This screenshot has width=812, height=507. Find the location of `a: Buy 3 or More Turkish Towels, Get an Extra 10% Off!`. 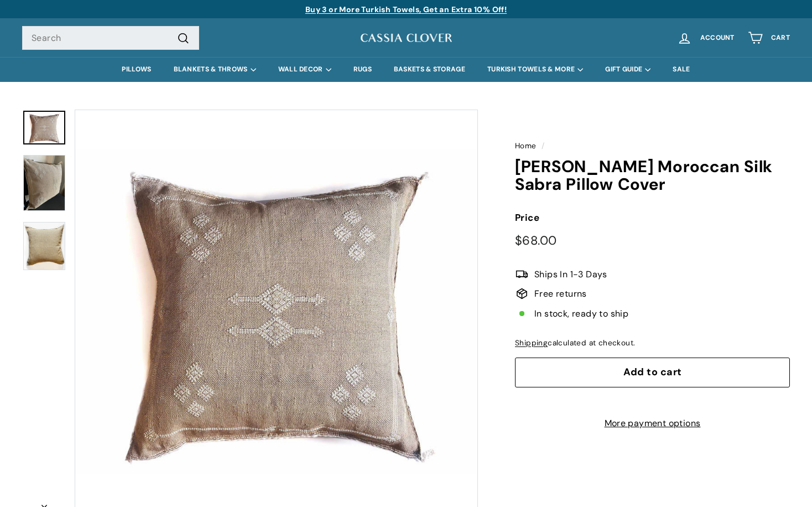

a: Buy 3 or More Turkish Towels, Get an Extra 10% Off! is located at coordinates (406, 9).